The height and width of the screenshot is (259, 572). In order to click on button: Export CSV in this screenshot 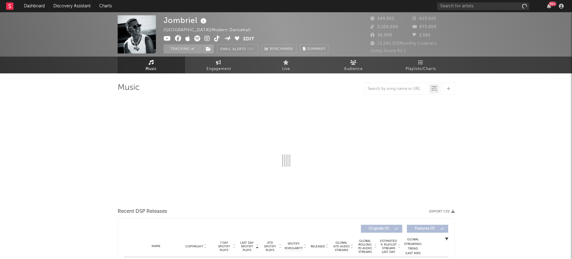, I will do `click(442, 212)`.